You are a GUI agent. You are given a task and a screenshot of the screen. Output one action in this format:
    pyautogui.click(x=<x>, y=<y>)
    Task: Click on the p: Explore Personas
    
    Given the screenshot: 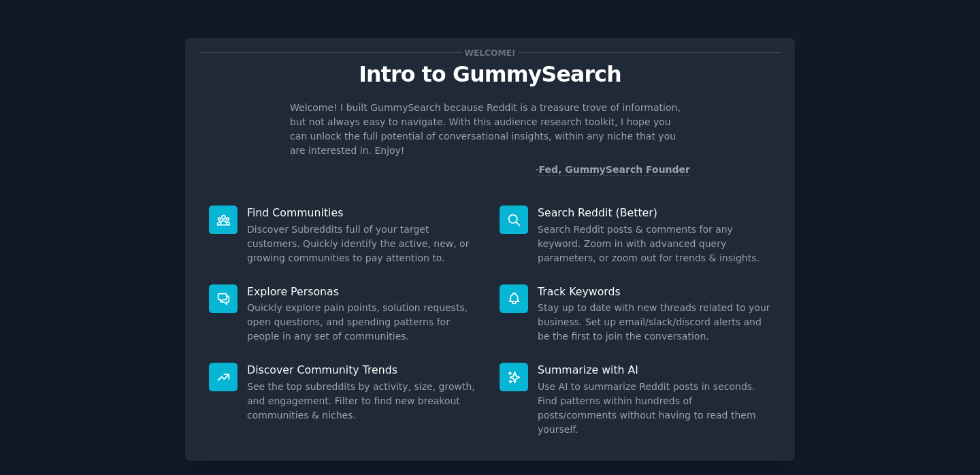 What is the action you would take?
    pyautogui.click(x=364, y=291)
    